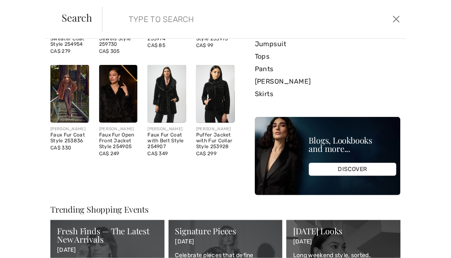  Describe the element at coordinates (166, 141) in the screenshot. I see `div: Faux Fur Coat with Belt Style 254907` at that location.